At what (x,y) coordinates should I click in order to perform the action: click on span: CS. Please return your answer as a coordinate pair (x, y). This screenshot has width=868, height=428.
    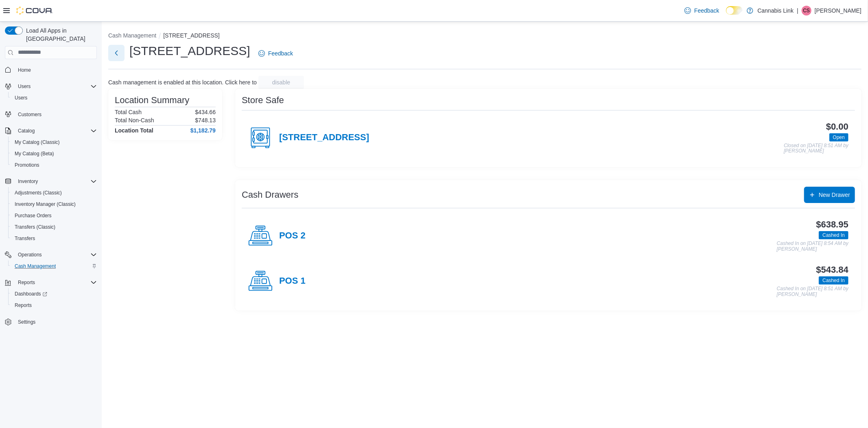
    Looking at the image, I should click on (807, 11).